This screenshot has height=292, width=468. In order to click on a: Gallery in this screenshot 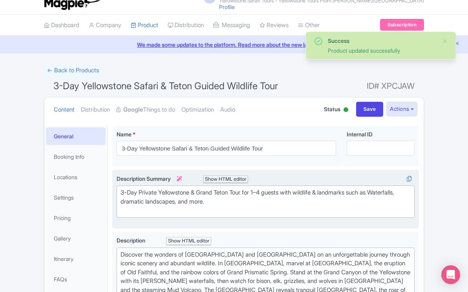, I will do `click(76, 238)`.